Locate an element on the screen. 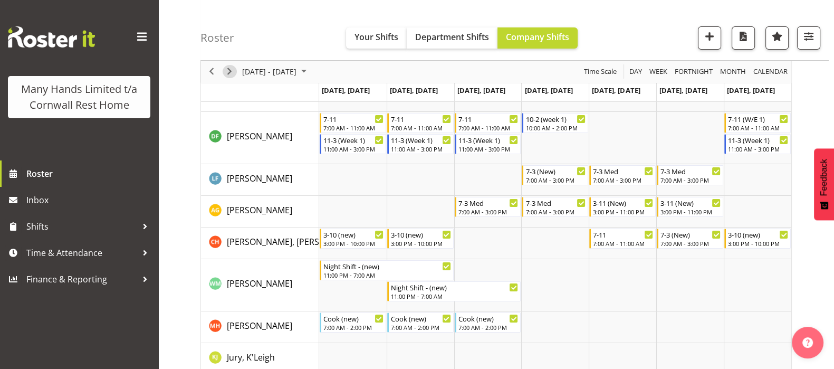 The image size is (834, 369). button: Previous is located at coordinates (212, 72).